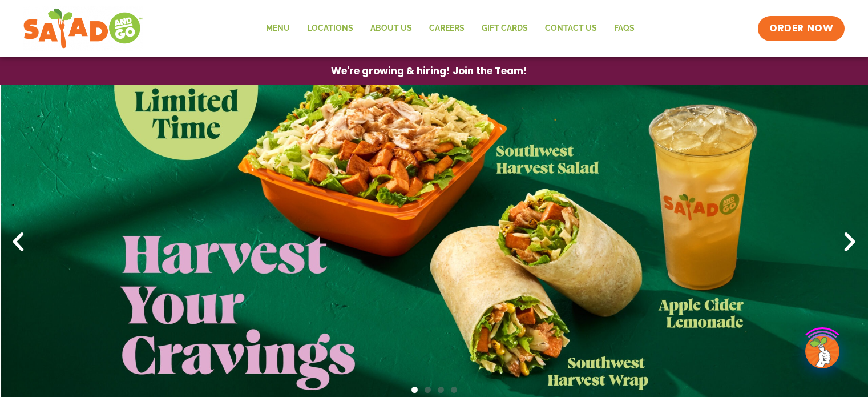  What do you see at coordinates (849, 242) in the screenshot?
I see `div: Next slide` at bounding box center [849, 242].